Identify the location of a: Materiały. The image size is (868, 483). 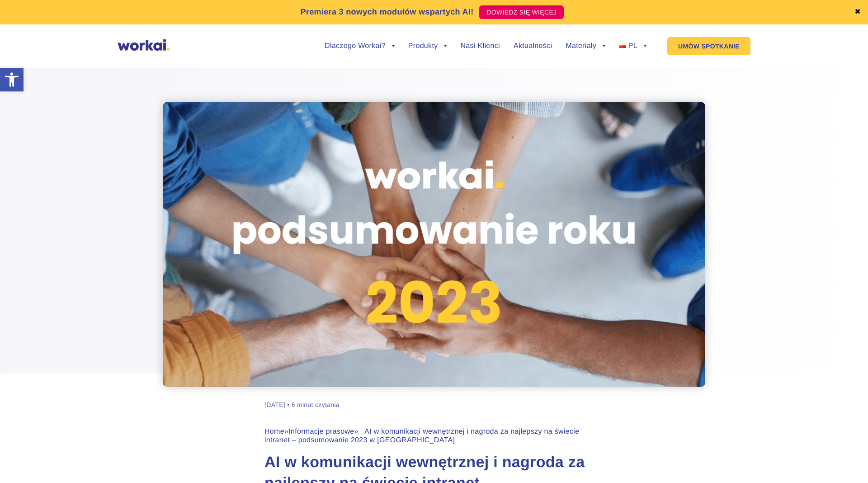
(585, 46).